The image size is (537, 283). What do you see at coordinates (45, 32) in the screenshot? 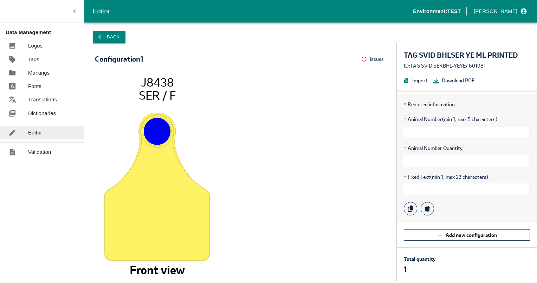
I see `p: Data Management` at bounding box center [45, 32].